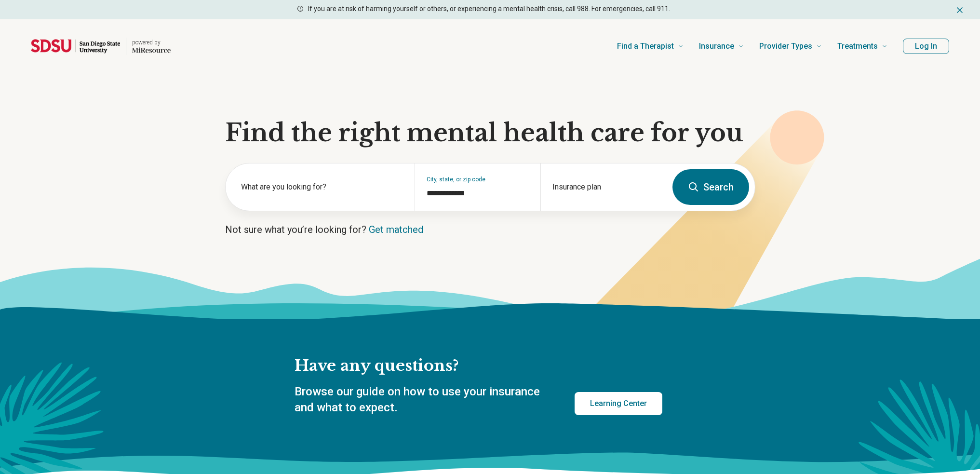 This screenshot has width=980, height=474. I want to click on a: Get matched, so click(396, 229).